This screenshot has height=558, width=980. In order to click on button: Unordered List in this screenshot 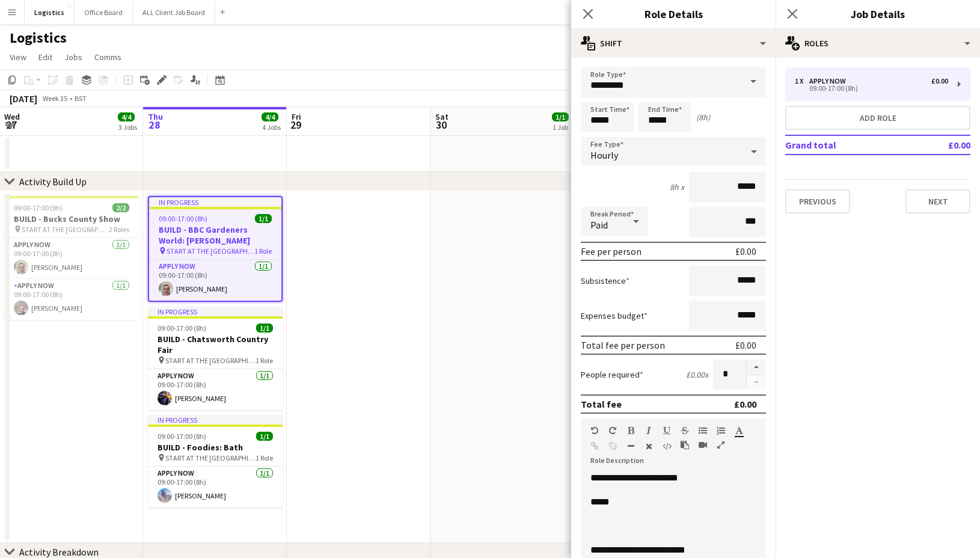, I will do `click(703, 430)`.